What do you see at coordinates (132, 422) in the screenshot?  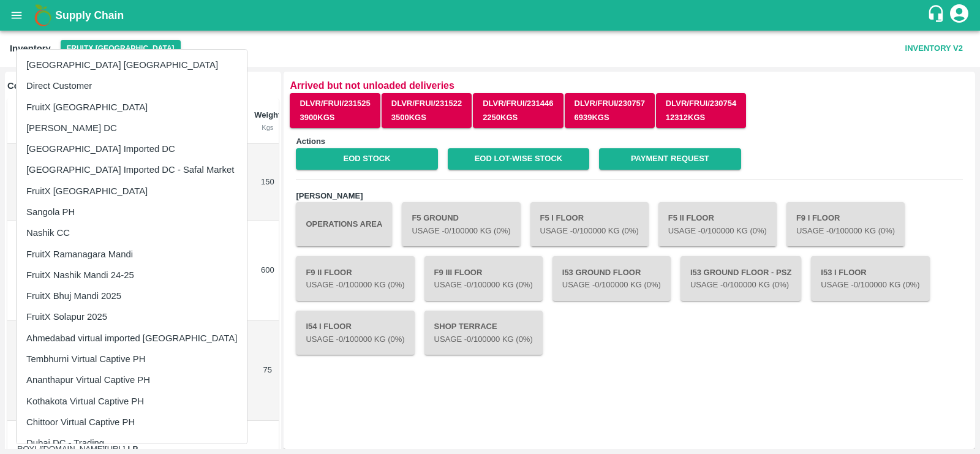 I see `li: Chittoor Virtual Captive PH` at bounding box center [132, 422].